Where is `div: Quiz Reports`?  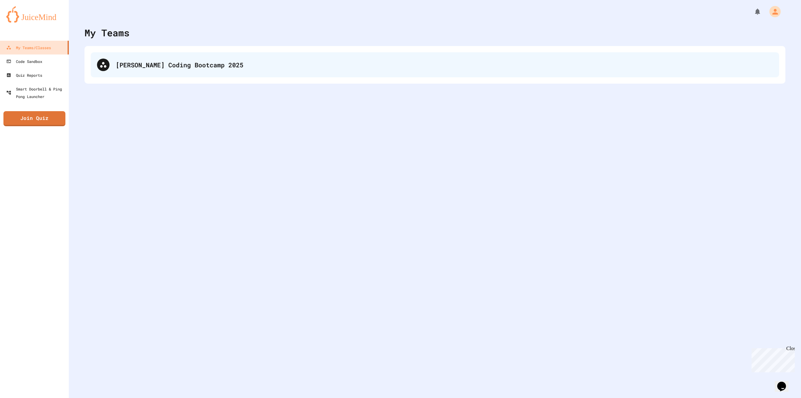
div: Quiz Reports is located at coordinates (24, 75).